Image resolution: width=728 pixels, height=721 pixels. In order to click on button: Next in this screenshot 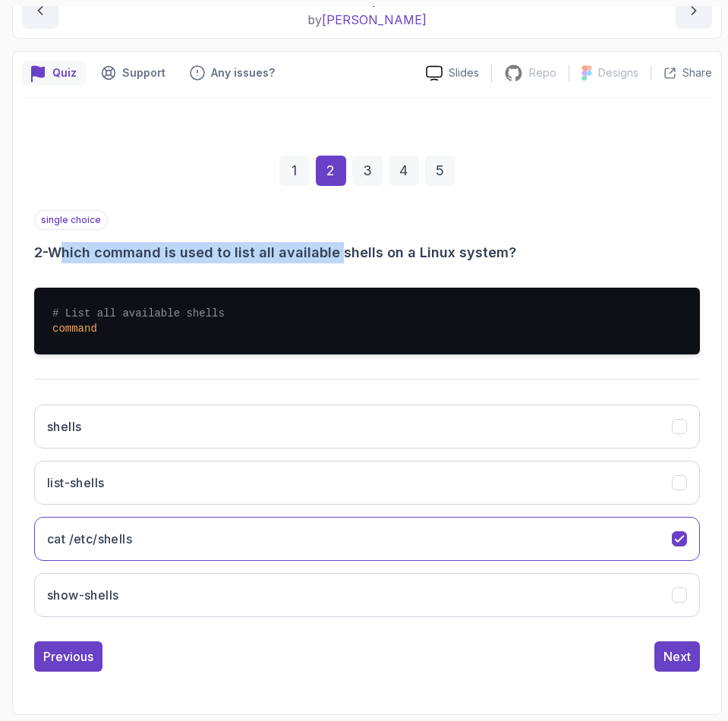, I will do `click(677, 656)`.